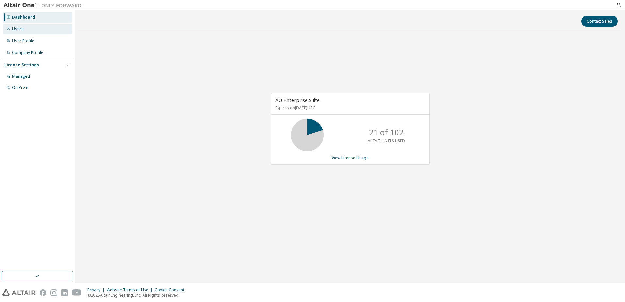 This screenshot has width=625, height=302. I want to click on div: Dashboard, so click(24, 17).